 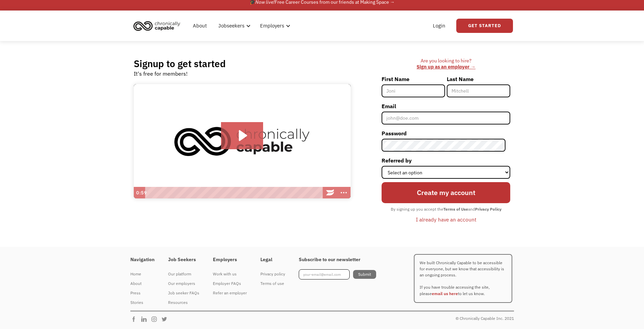 I want to click on input: Create my account, so click(x=446, y=193).